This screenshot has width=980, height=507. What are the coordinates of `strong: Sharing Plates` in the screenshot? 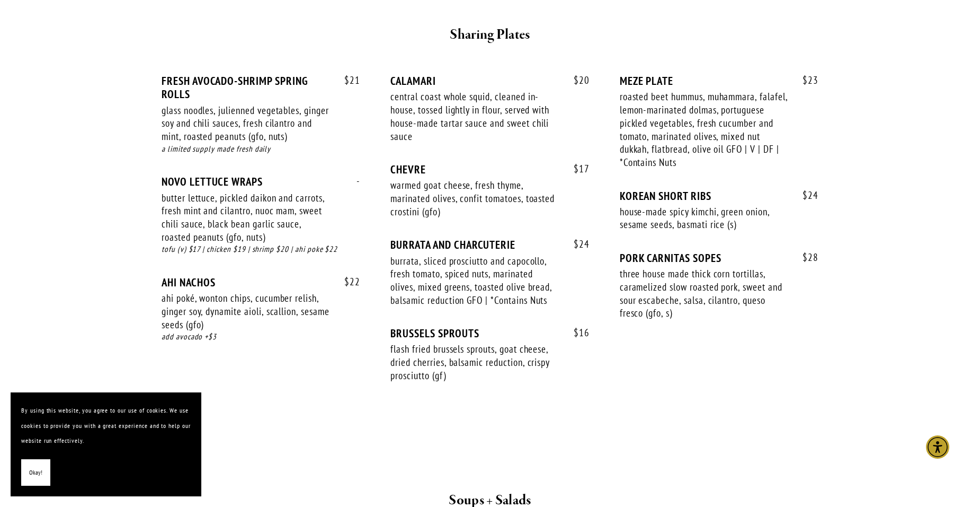 It's located at (490, 34).